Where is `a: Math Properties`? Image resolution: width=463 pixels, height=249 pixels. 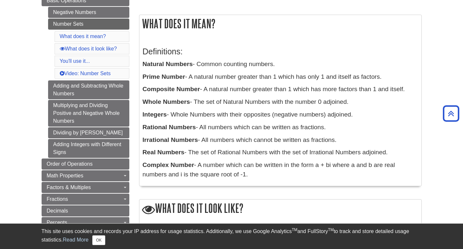 a: Math Properties is located at coordinates (85, 175).